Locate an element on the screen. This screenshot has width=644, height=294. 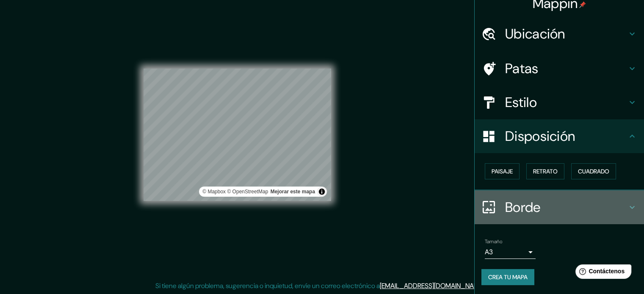
div: Disposición is located at coordinates (559, 136).